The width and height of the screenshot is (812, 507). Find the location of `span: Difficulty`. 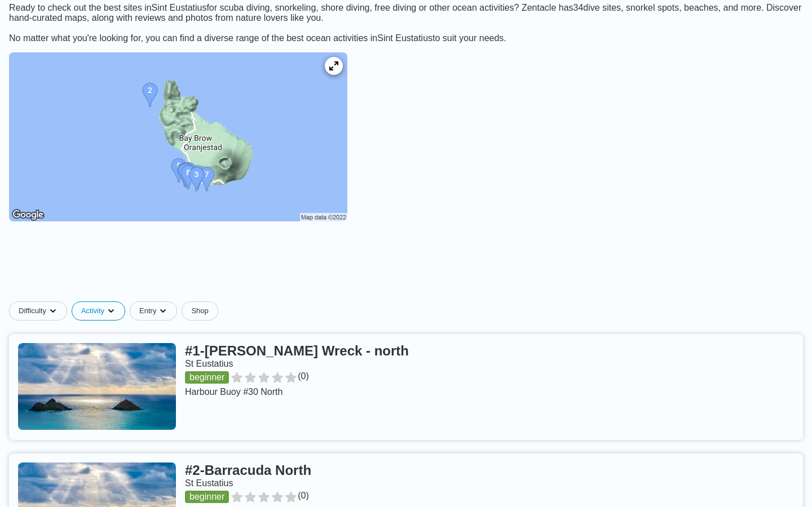

span: Difficulty is located at coordinates (32, 311).